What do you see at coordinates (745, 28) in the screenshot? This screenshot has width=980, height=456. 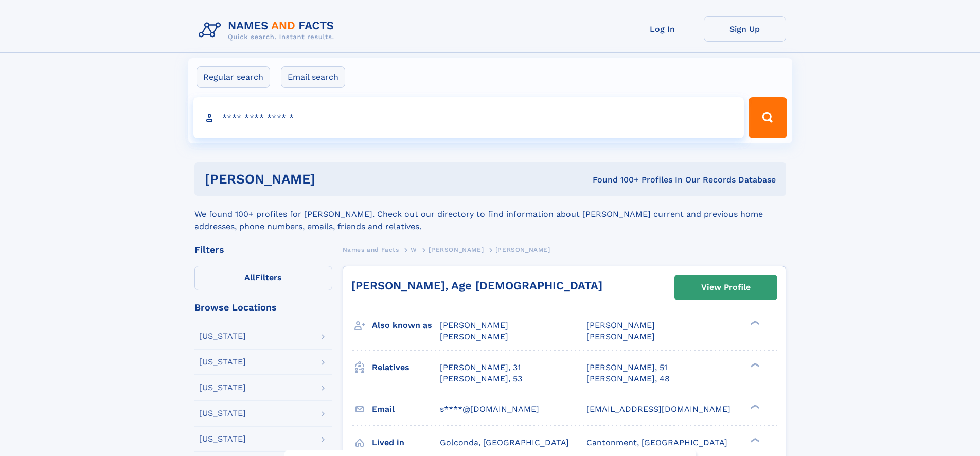 I see `a: Sign Up` at bounding box center [745, 28].